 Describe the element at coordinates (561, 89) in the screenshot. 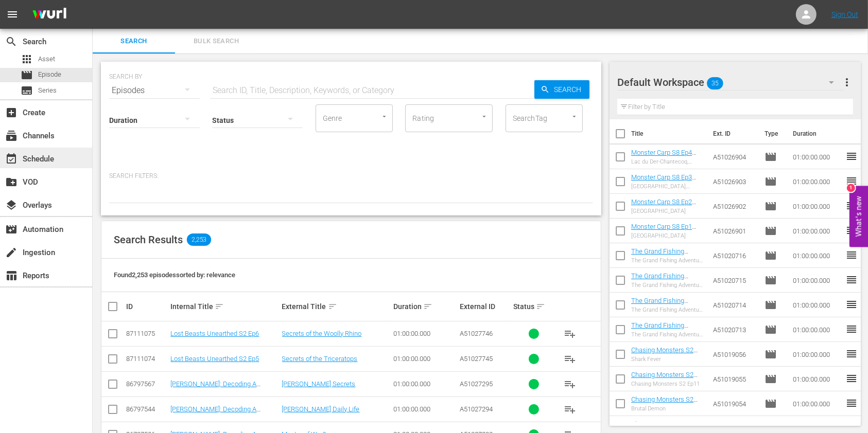

I see `button: Search` at that location.